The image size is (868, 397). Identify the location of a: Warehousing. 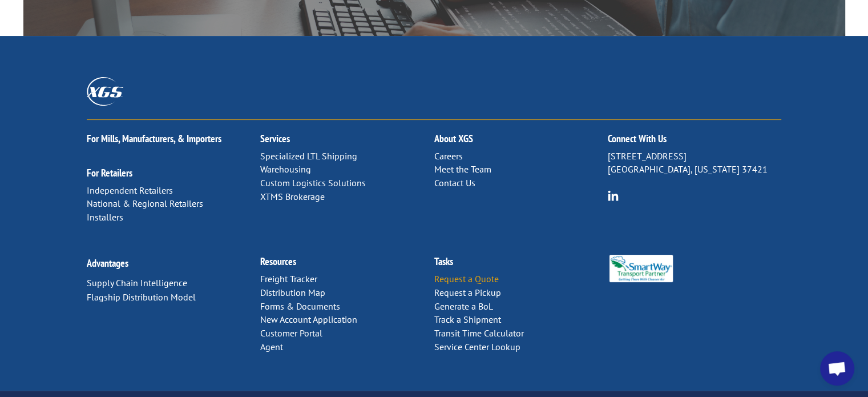
(285, 169).